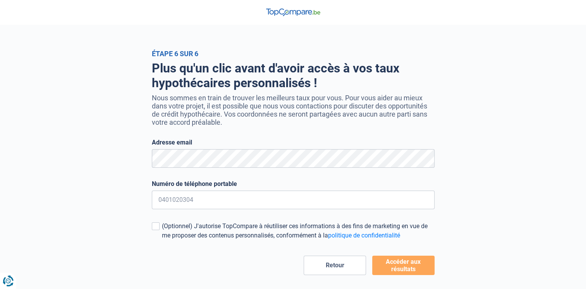  What do you see at coordinates (364, 235) in the screenshot?
I see `a: politique de confidentialité` at bounding box center [364, 235].